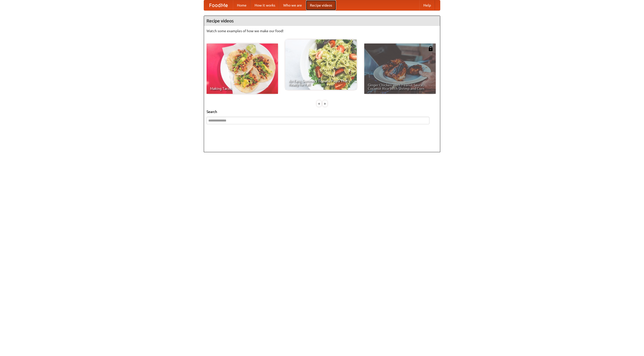  What do you see at coordinates (242, 5) in the screenshot?
I see `a: Home` at bounding box center [242, 5].